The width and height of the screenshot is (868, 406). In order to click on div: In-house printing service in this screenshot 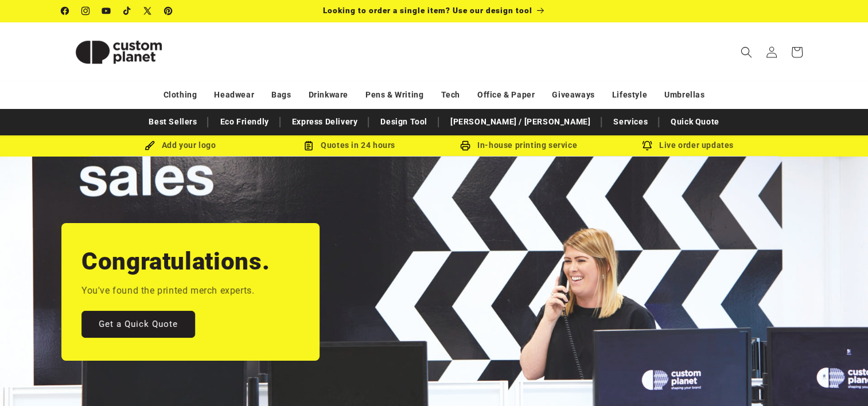, I will do `click(518, 145)`.